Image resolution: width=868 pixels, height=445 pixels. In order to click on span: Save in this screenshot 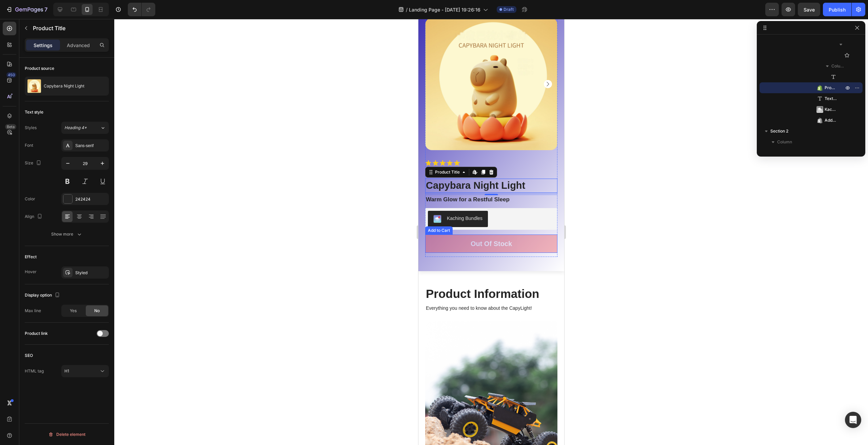, I will do `click(809, 9)`.